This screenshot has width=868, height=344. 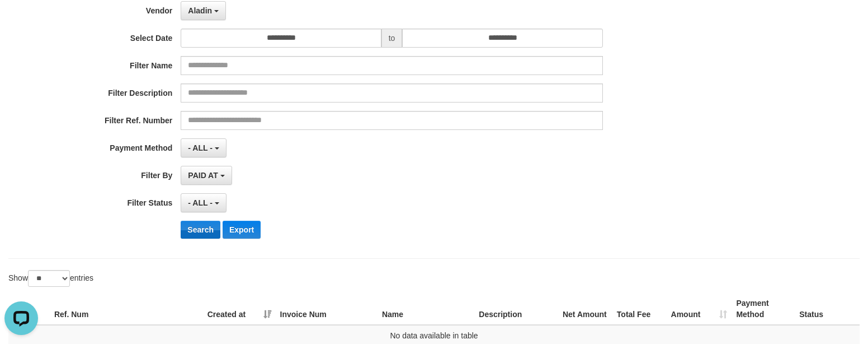 I want to click on button: Open LiveChat chat widget, so click(x=22, y=22).